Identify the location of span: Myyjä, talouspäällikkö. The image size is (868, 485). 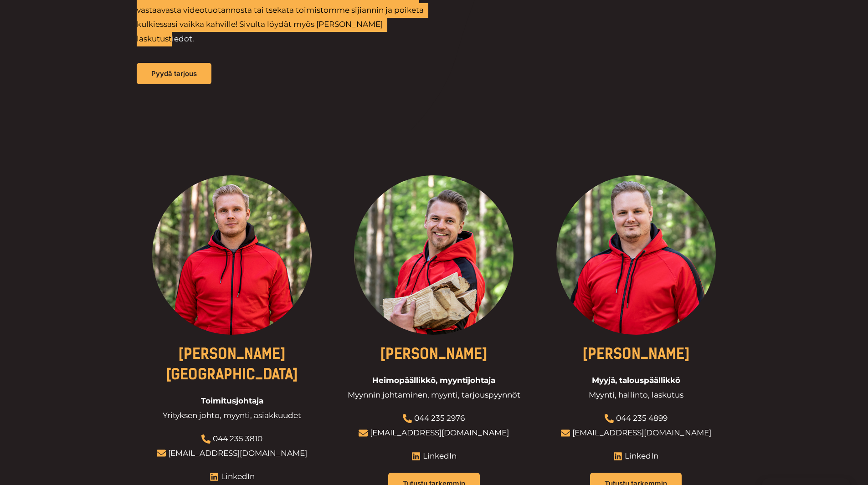
(636, 381).